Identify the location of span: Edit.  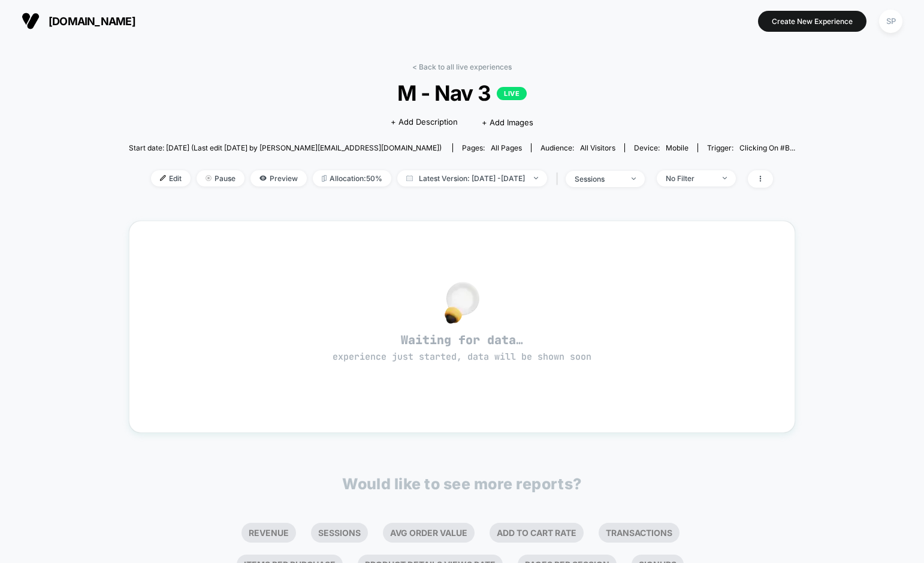
(171, 178).